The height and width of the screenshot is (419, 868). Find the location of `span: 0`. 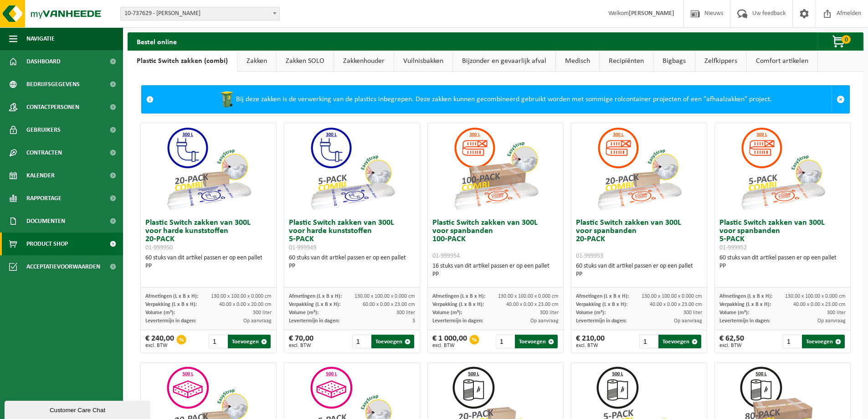

span: 0 is located at coordinates (846, 39).